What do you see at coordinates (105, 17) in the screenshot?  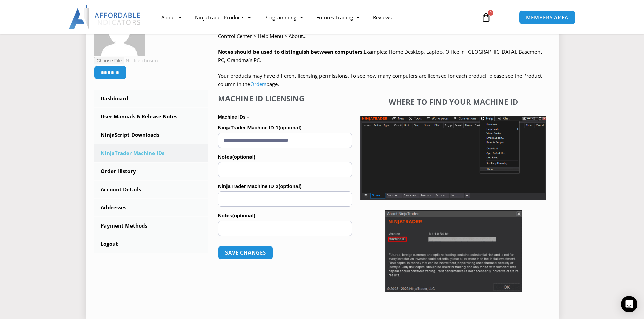 I see `img: LogoAI` at bounding box center [105, 17].